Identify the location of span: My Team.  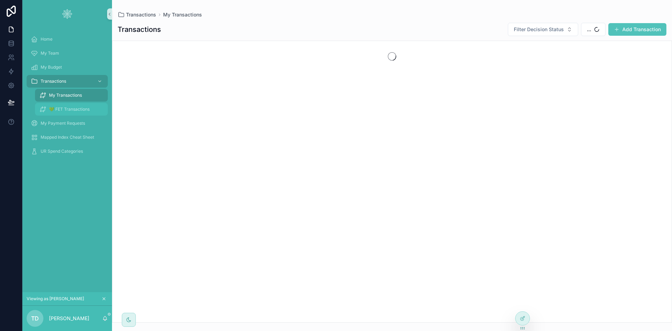
(50, 53).